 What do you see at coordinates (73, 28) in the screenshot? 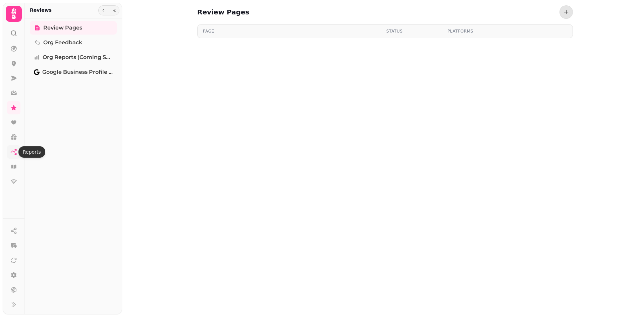
I see `a: Review Pages` at bounding box center [73, 28].